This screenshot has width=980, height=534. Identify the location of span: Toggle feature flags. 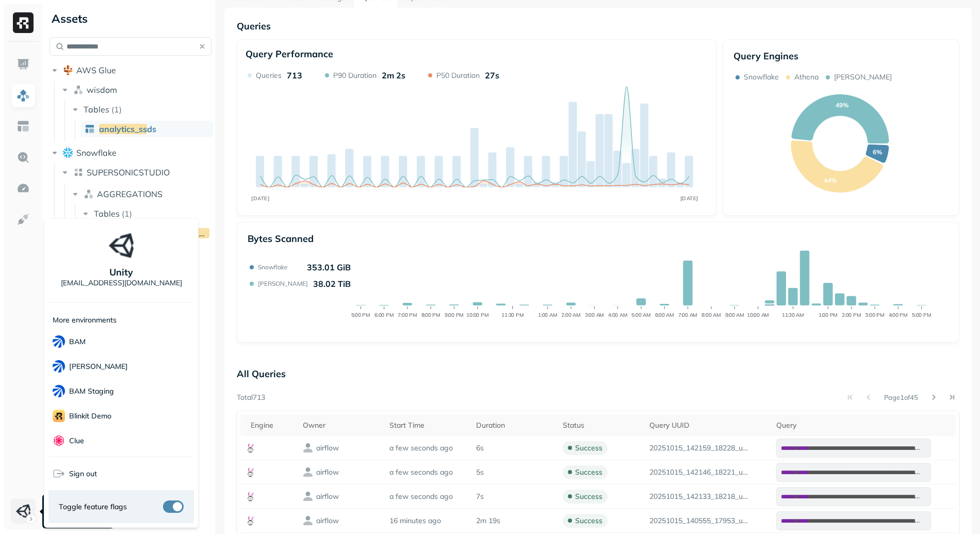
(93, 506).